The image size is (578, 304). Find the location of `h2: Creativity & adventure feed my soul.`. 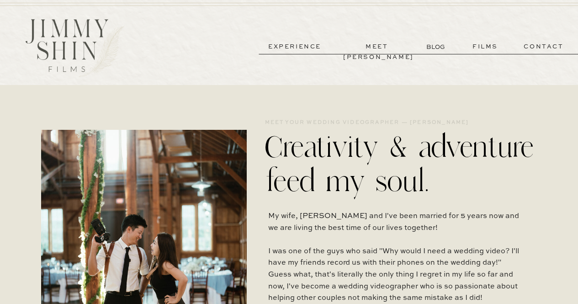

h2: Creativity & adventure feed my soul. is located at coordinates (403, 163).